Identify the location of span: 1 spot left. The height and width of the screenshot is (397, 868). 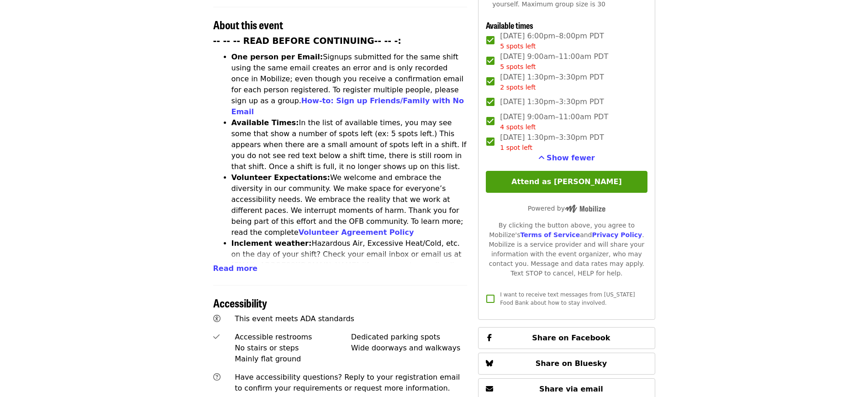
(516, 147).